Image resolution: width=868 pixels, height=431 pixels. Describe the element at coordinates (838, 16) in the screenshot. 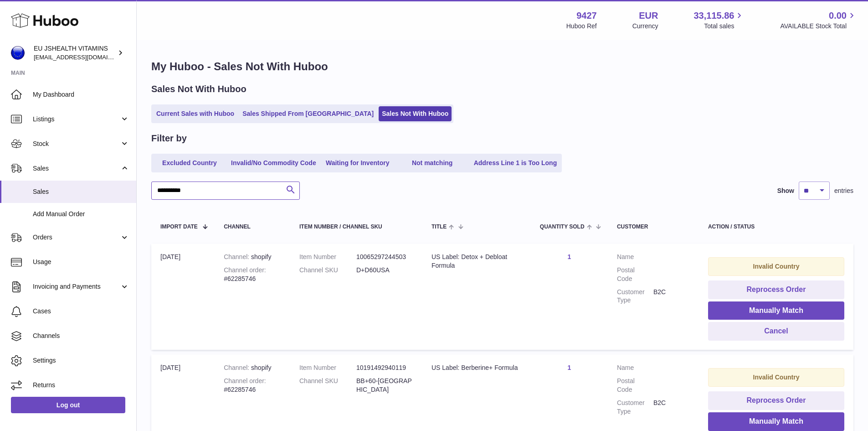

I see `span: 0.00` at that location.